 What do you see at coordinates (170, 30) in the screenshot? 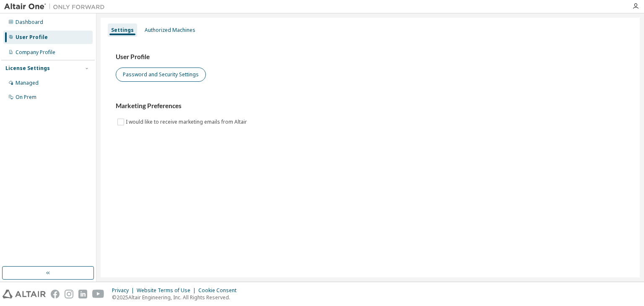
I see `div: Authorized Machines` at bounding box center [170, 30].